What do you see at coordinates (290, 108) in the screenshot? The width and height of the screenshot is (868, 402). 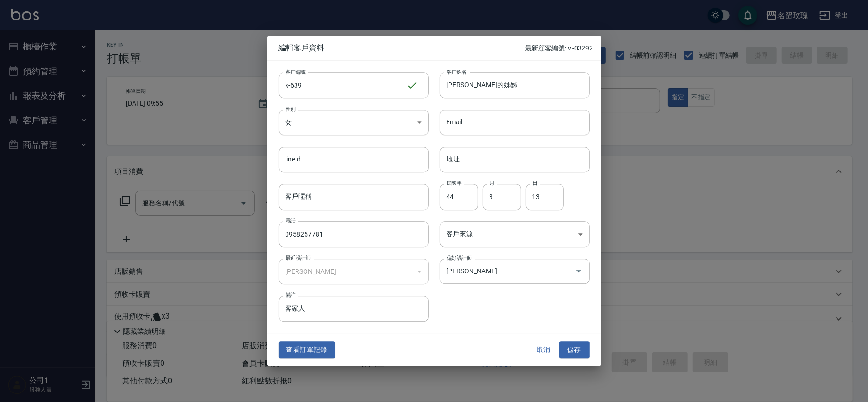 I see `label: 性別` at bounding box center [290, 108].